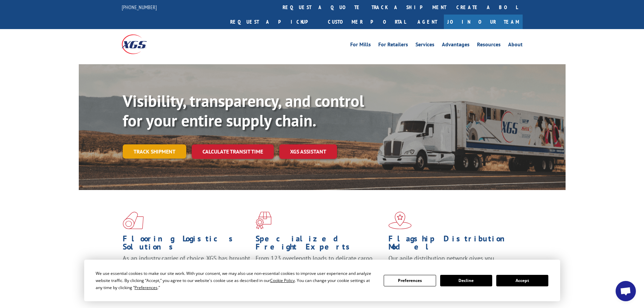  I want to click on img: xgs-icon-flagship-distribution-model-red, so click(400, 220).